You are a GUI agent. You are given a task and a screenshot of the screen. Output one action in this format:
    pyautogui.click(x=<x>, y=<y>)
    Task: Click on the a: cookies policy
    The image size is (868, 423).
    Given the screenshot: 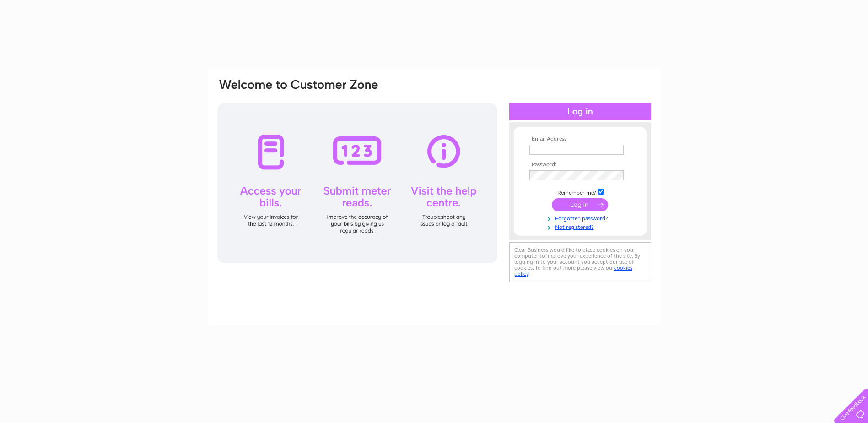 What is the action you would take?
    pyautogui.click(x=574, y=270)
    